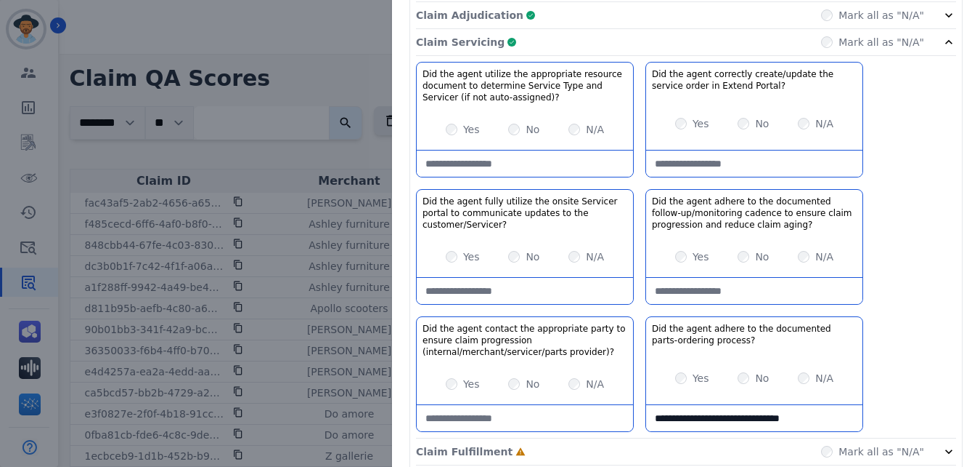  Describe the element at coordinates (754, 80) in the screenshot. I see `h3: Did the agent correctly create/update the service order in Extend Portal?` at that location.